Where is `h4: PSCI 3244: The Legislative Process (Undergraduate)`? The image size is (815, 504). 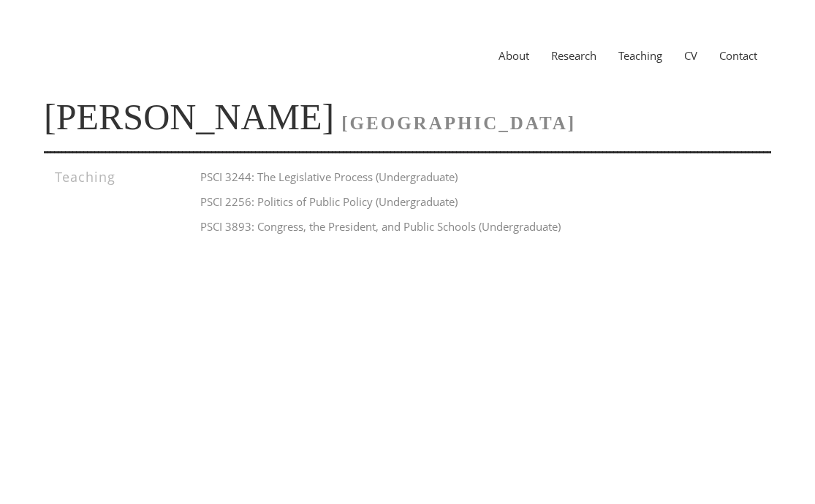
h4: PSCI 3244: The Legislative Process (Undergraduate) is located at coordinates (473, 177).